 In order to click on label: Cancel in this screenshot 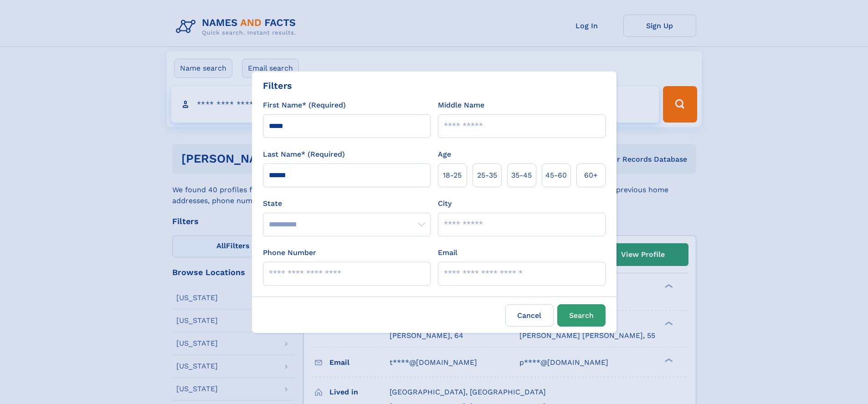, I will do `click(530, 315)`.